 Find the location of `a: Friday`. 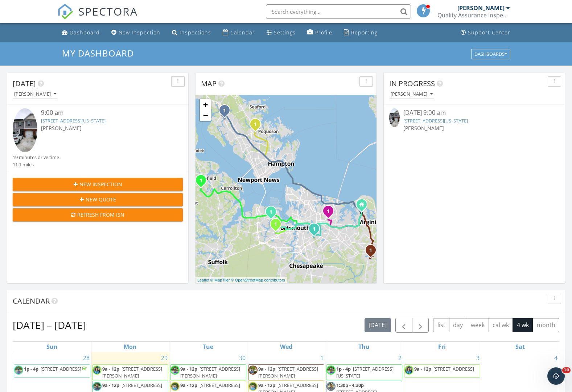

a: Friday is located at coordinates (442, 346).